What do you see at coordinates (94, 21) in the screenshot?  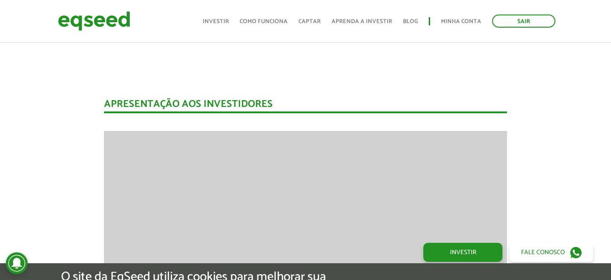 I see `img: EqSeed` at bounding box center [94, 21].